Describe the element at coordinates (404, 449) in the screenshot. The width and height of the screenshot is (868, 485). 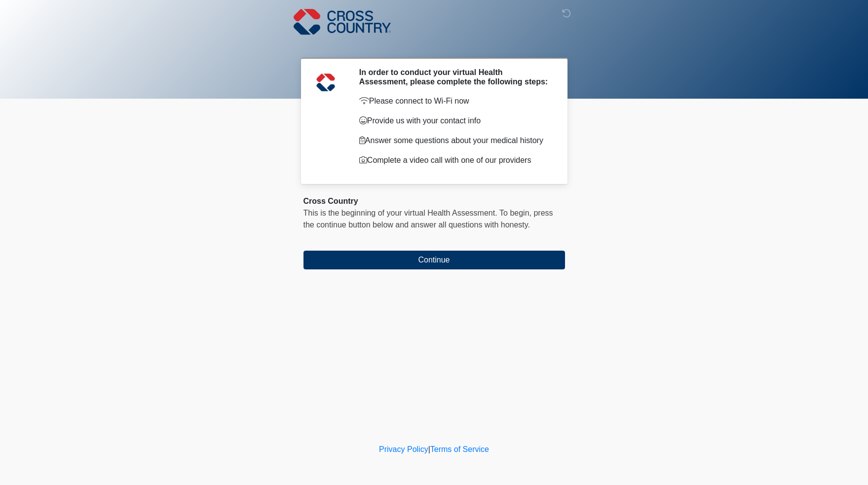
I see `a: Privacy Policy` at that location.